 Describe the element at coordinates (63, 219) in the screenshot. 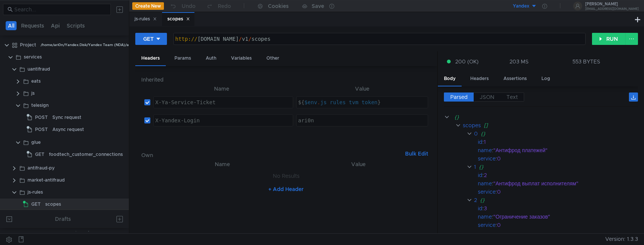

I see `div: Drafts` at that location.